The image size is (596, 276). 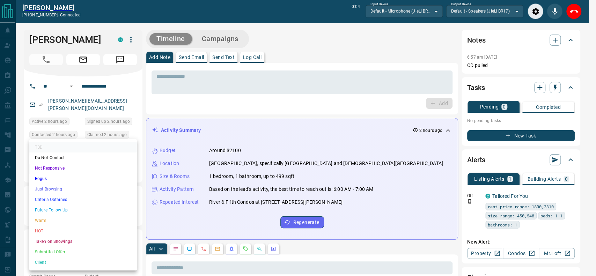 What do you see at coordinates (83, 252) in the screenshot?
I see `li: Submitted Offer` at bounding box center [83, 252].